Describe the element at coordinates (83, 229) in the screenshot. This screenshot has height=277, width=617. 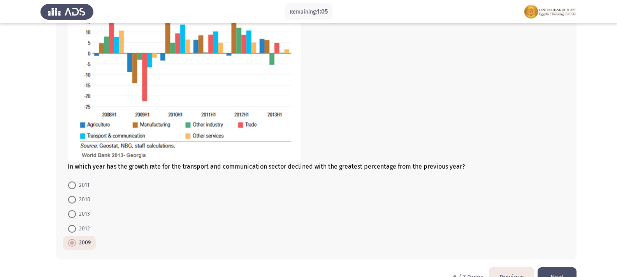
I see `span: 2012` at that location.